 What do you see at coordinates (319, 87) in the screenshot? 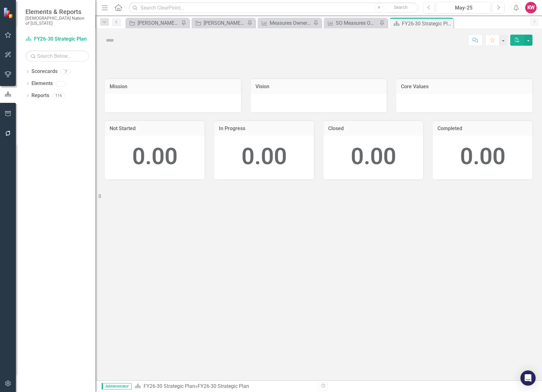
I see `h3: Vision` at bounding box center [319, 87].